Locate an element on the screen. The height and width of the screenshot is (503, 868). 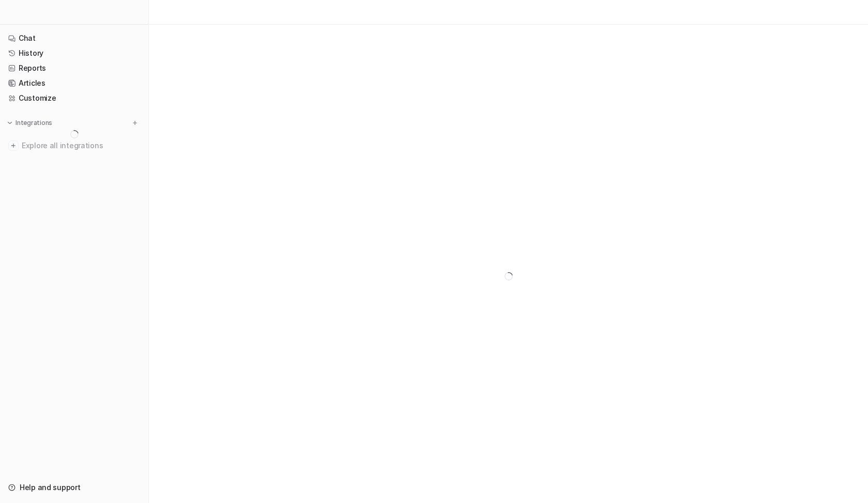
a: Explore all integrations is located at coordinates (74, 146).